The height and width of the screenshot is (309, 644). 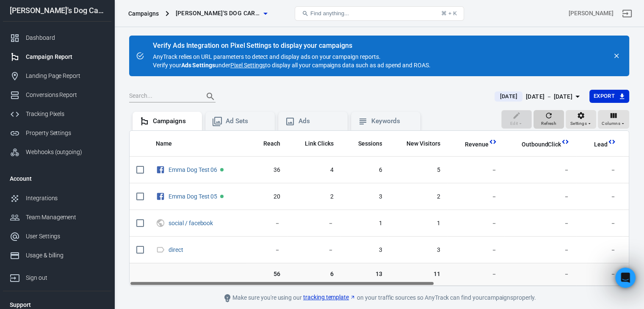 What do you see at coordinates (57, 57) in the screenshot?
I see `a: Campaign Report` at bounding box center [57, 57].